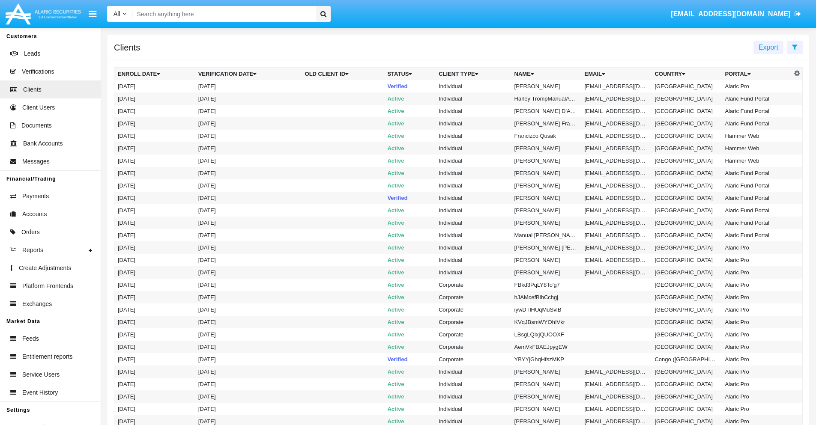 The image size is (816, 425). What do you see at coordinates (45, 268) in the screenshot?
I see `span: Create Adjustments` at bounding box center [45, 268].